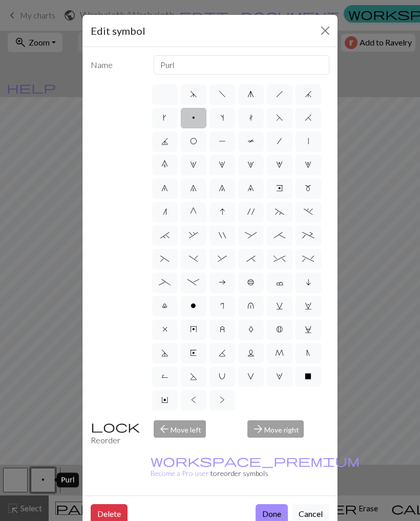 This screenshot has width=420, height=521. What do you see at coordinates (308, 164) in the screenshot?
I see `span: 5` at bounding box center [308, 164].